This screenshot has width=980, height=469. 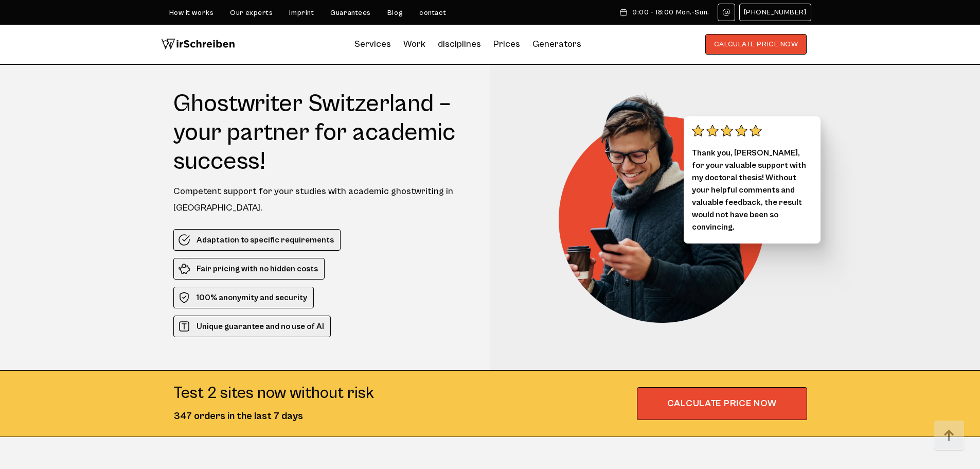 What do you see at coordinates (301, 13) in the screenshot?
I see `font: imprint` at bounding box center [301, 13].